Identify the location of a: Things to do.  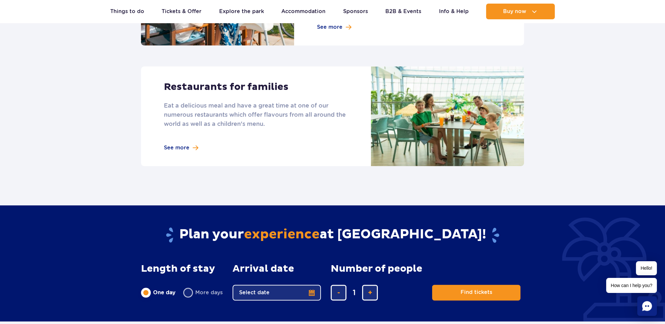
(127, 11).